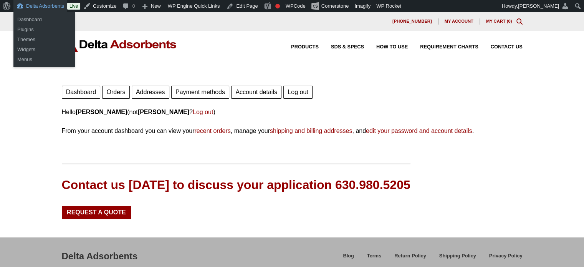 The width and height of the screenshot is (584, 267). What do you see at coordinates (520, 22) in the screenshot?
I see `div: Toggle Modal Content` at bounding box center [520, 22].